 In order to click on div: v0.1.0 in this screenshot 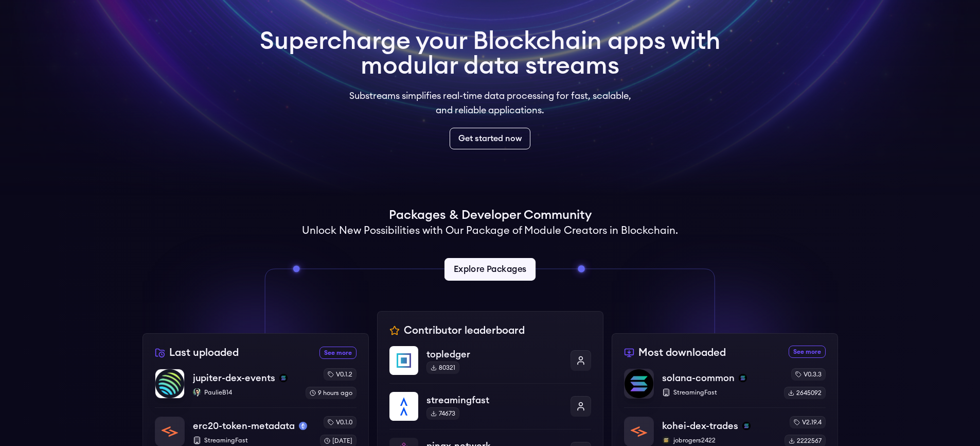, I will do `click(340, 422)`.